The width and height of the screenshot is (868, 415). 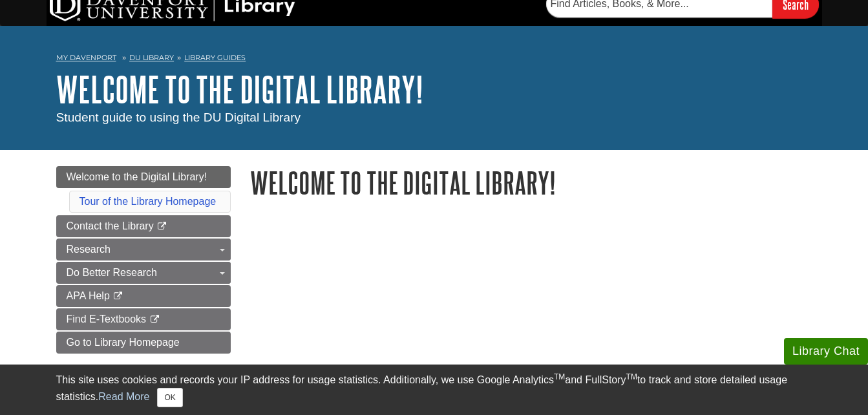 I want to click on h1: Welcome to the Digital Library!, so click(x=532, y=183).